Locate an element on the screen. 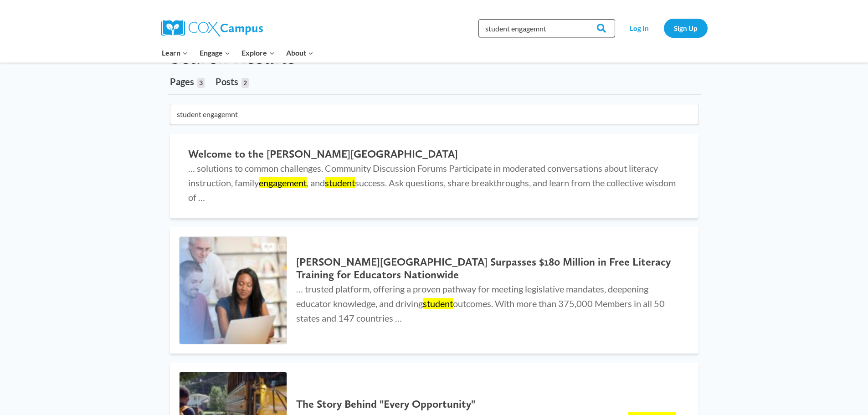 The height and width of the screenshot is (415, 868). input: Search for... is located at coordinates (434, 114).